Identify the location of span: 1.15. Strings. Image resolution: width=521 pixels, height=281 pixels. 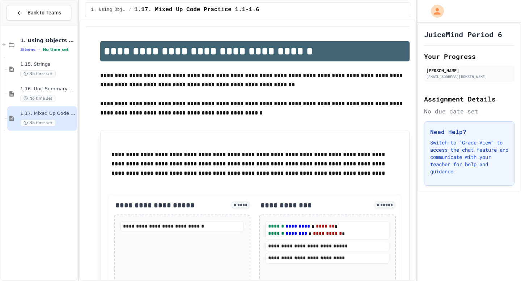
(48, 64).